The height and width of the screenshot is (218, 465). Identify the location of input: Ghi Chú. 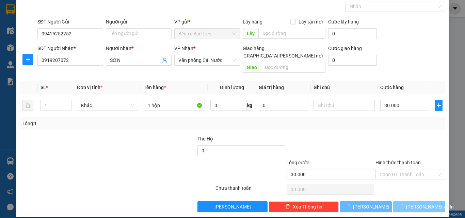
(344, 106).